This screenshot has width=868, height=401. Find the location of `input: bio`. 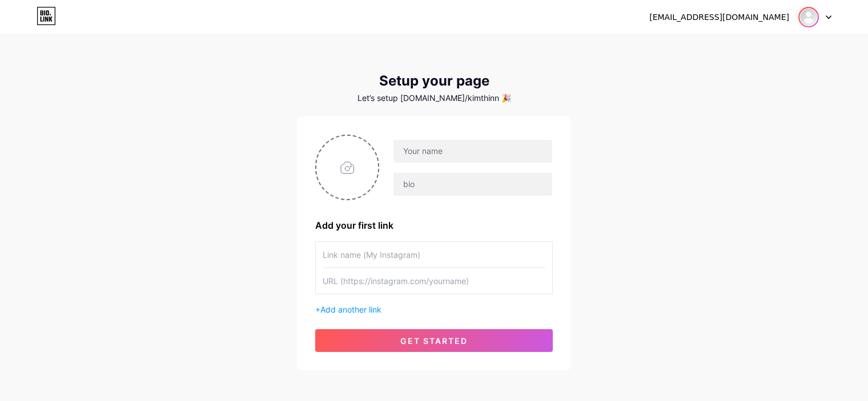

input: bio is located at coordinates (473, 185).